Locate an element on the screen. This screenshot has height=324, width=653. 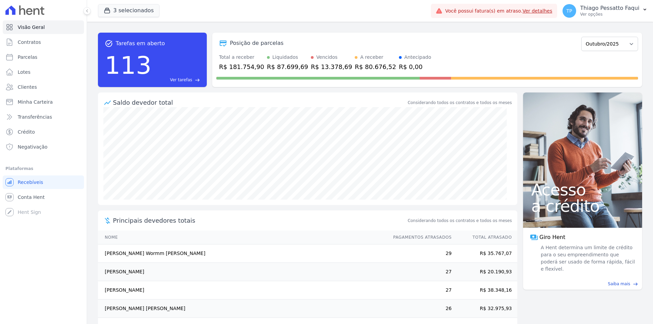
span: a crédito is located at coordinates (583, 206).